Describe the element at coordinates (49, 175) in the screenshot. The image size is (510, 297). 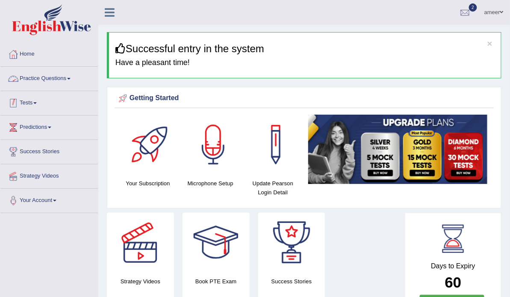
I see `a: Strategy Videos` at that location.